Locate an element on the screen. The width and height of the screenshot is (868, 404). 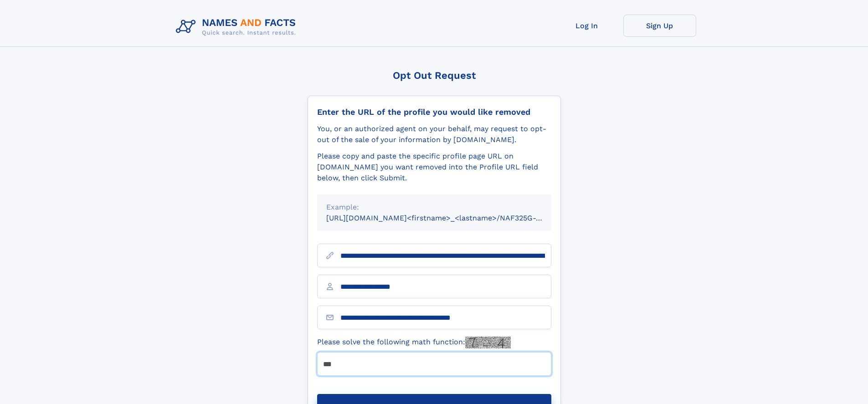
a: Sign Up is located at coordinates (660, 26).